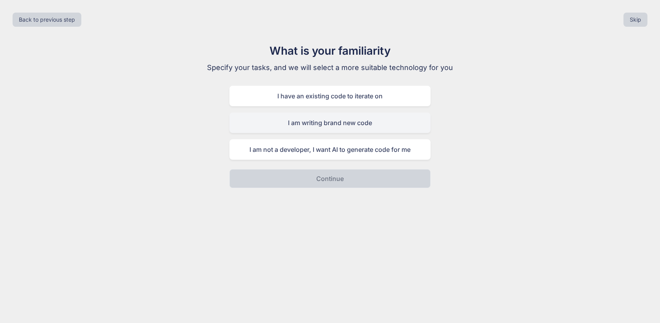  What do you see at coordinates (330, 123) in the screenshot?
I see `div: I am writing brand new code` at bounding box center [330, 123].